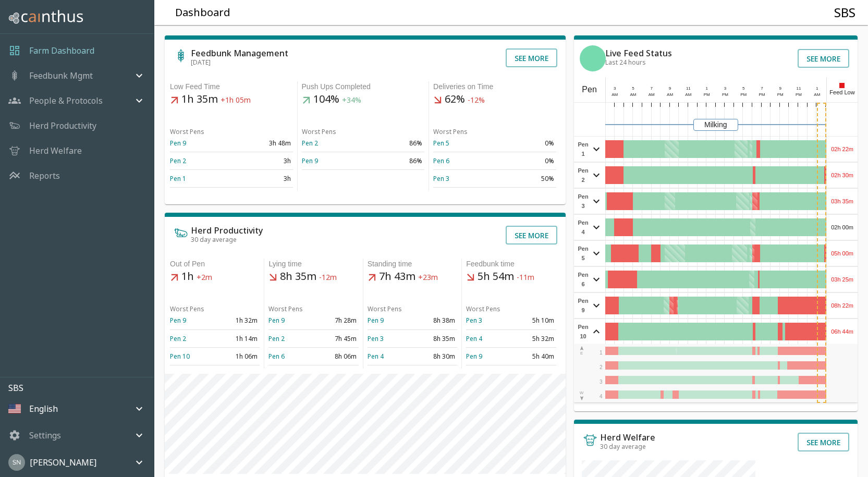  I want to click on span: Pen 1, so click(583, 149).